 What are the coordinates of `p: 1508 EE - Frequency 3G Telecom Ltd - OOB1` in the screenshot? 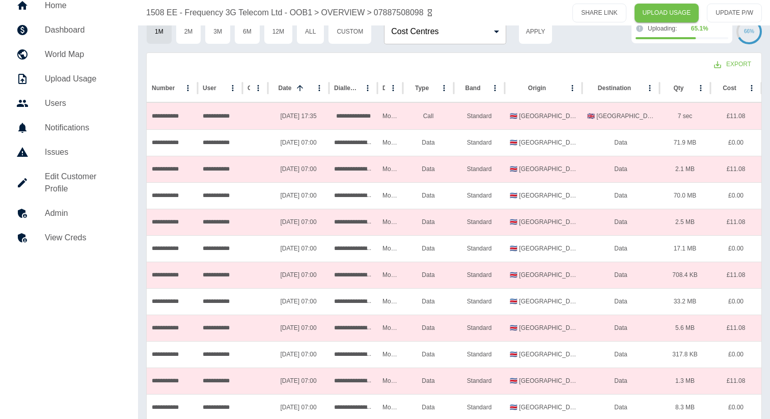 It's located at (229, 13).